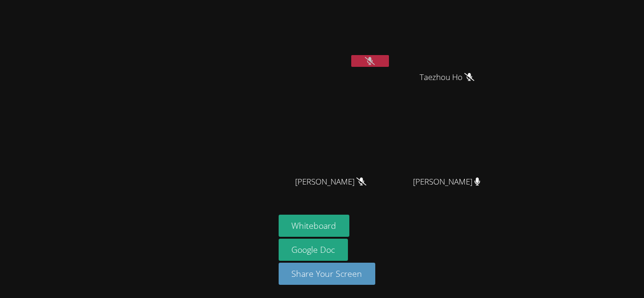 The width and height of the screenshot is (644, 298). What do you see at coordinates (447, 77) in the screenshot?
I see `span: Taezhou Ho` at bounding box center [447, 77].